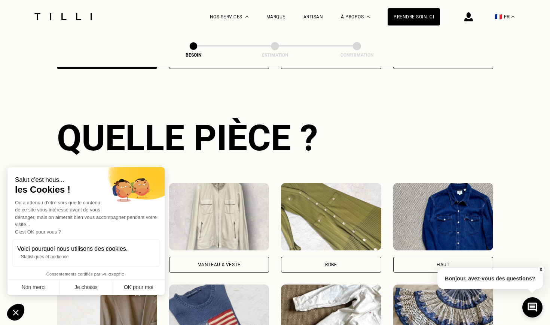  What do you see at coordinates (313, 17) in the screenshot?
I see `div: Artisan` at bounding box center [313, 17].